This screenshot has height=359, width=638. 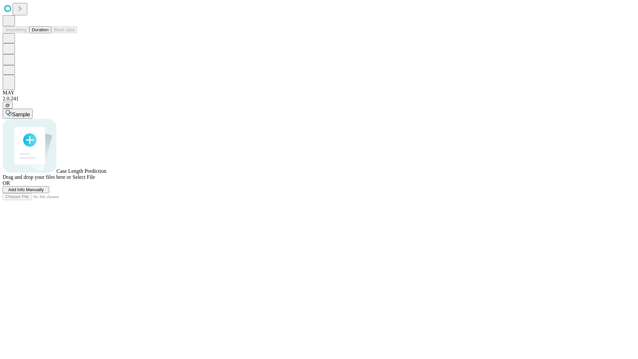 What do you see at coordinates (18, 114) in the screenshot?
I see `button: Sample` at bounding box center [18, 114].